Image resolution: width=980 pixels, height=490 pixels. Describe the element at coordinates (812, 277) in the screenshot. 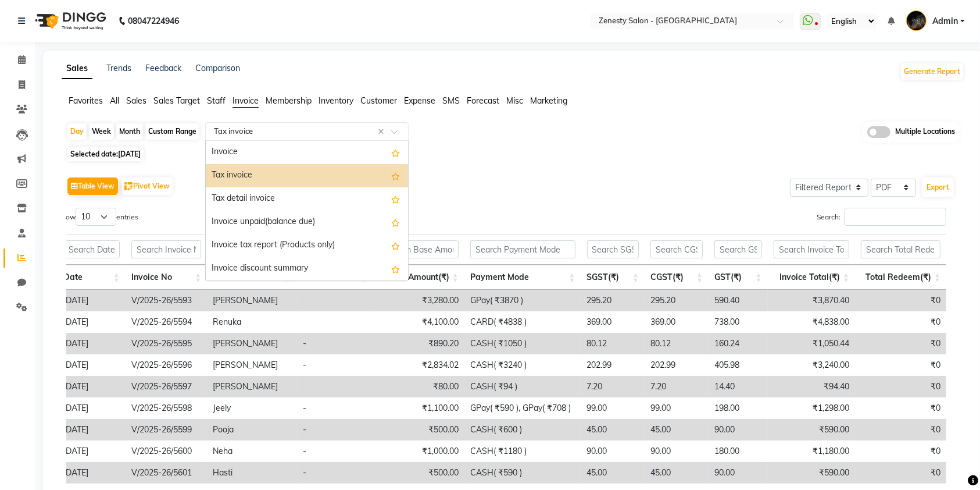

I see `th: Invoice Total(₹): activate to sort column ascending` at that location.